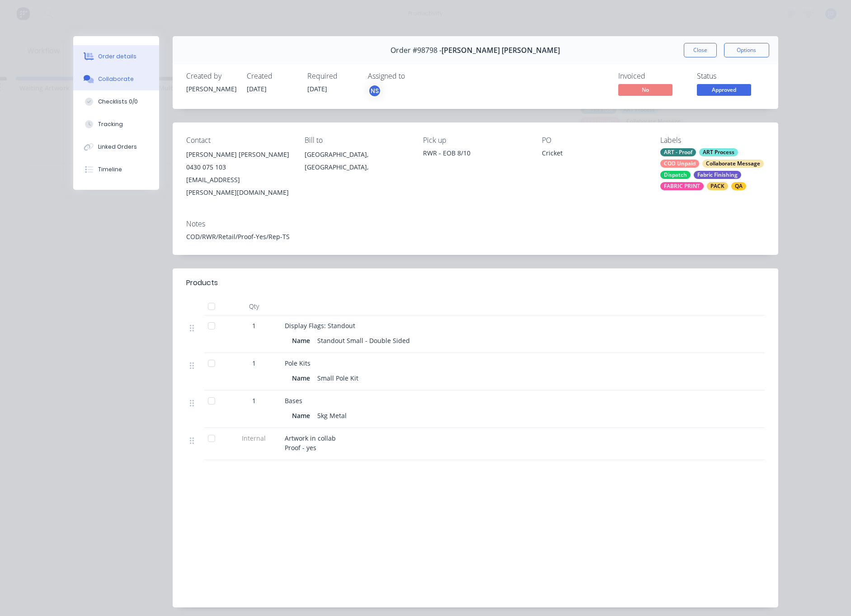 The height and width of the screenshot is (616, 851). What do you see at coordinates (202, 283) in the screenshot?
I see `div: Products` at bounding box center [202, 283].